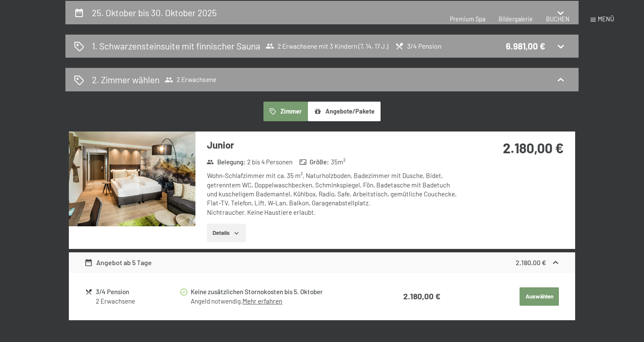 The width and height of the screenshot is (644, 342). Describe the element at coordinates (334, 194) in the screenshot. I see `div: Wohn-Schlafzimmer mit ca. 35 m², Naturholzboden, Badezimmer mit Dusche, Bidet, getrenntem WC, Dop...` at that location.